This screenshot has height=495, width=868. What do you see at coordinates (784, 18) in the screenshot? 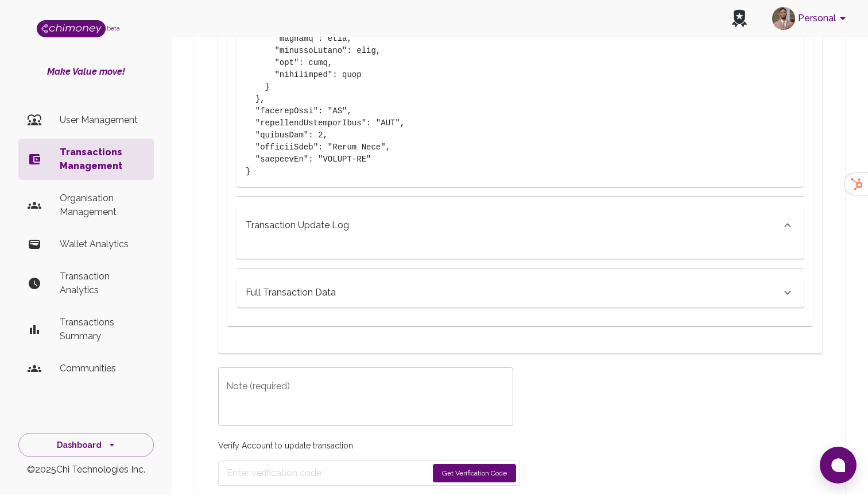
I see `img: avatar` at bounding box center [784, 18].